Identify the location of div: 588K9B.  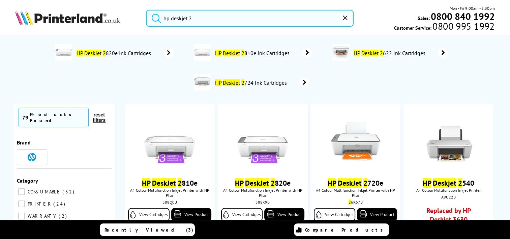
(262, 201).